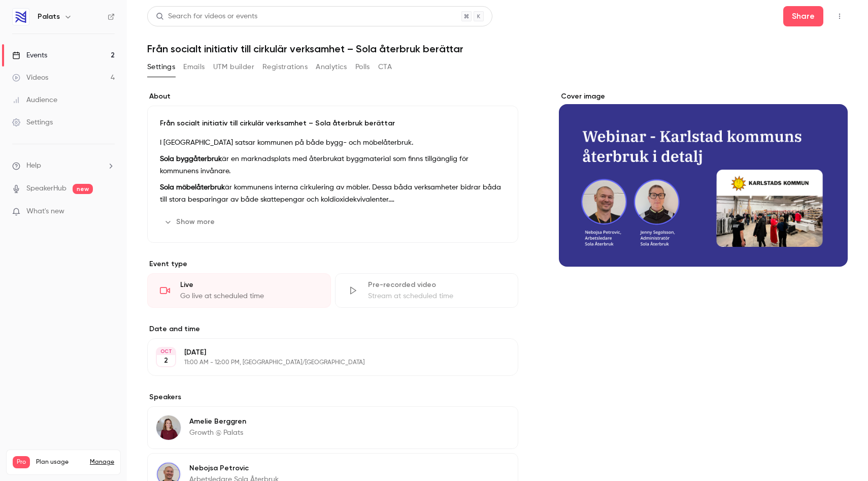 This screenshot has width=868, height=481. Describe the element at coordinates (249, 296) in the screenshot. I see `div: Go live at scheduled time` at that location.